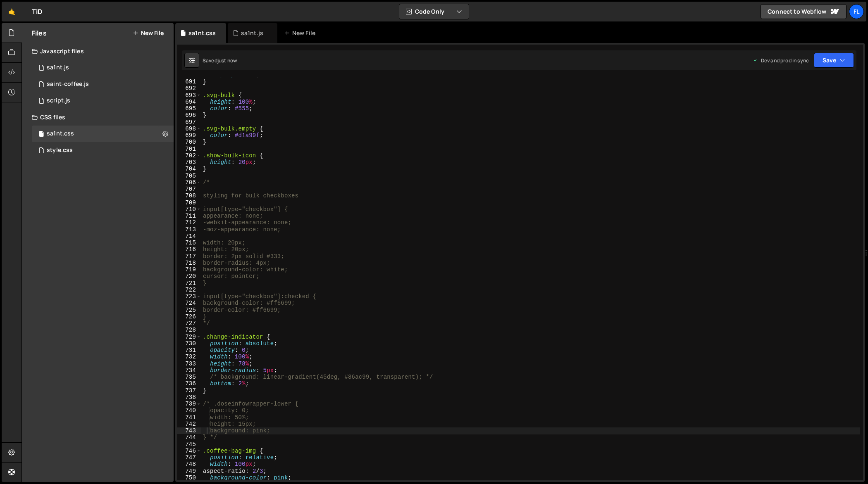 The height and width of the screenshot is (484, 868). What do you see at coordinates (189, 410) in the screenshot?
I see `div: 740` at bounding box center [189, 410].